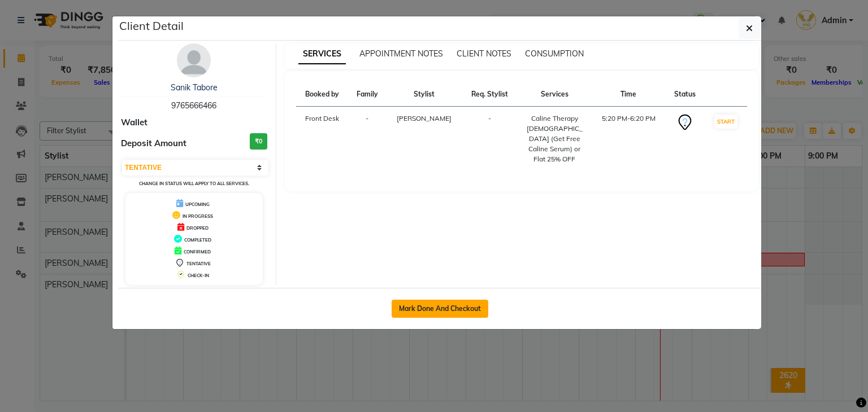 This screenshot has height=412, width=868. What do you see at coordinates (554, 94) in the screenshot?
I see `th: Services` at bounding box center [554, 94].